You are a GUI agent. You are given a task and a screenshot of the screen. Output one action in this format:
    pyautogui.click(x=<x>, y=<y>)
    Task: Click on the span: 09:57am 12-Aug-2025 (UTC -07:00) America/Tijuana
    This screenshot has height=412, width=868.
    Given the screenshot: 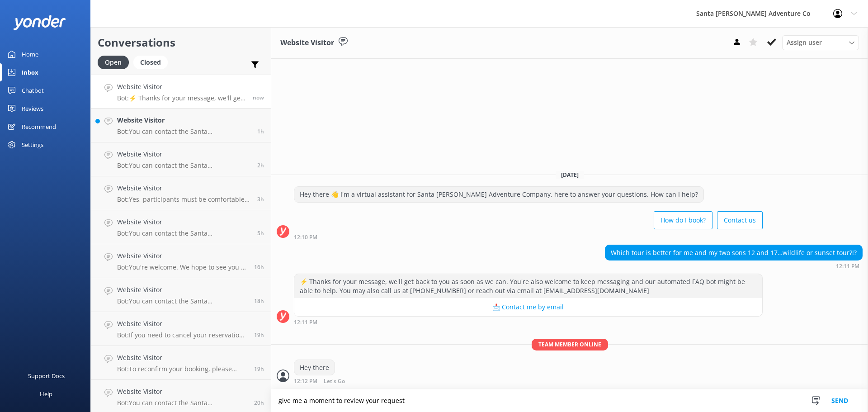 What is the action you would take?
    pyautogui.click(x=260, y=165)
    